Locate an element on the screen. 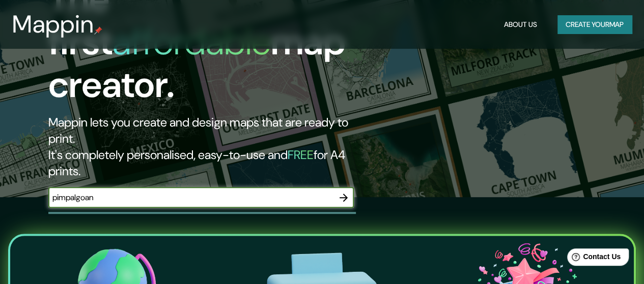  h5: FREE is located at coordinates (300, 154).